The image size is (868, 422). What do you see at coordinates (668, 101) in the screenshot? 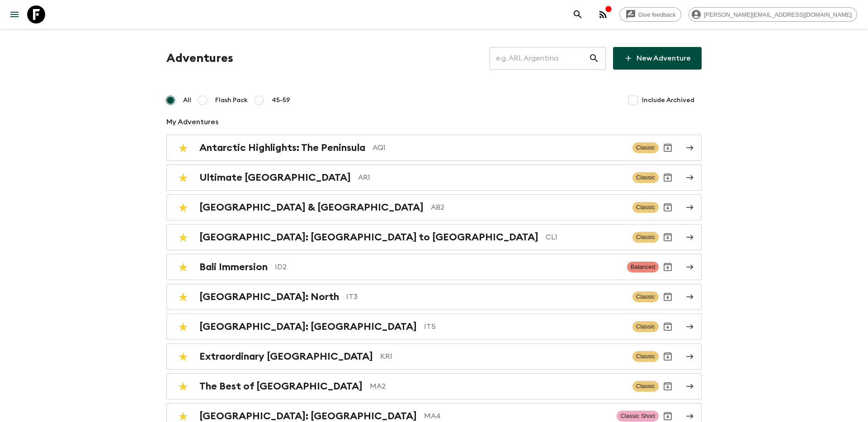
I see `span: Include Archived` at bounding box center [668, 101].